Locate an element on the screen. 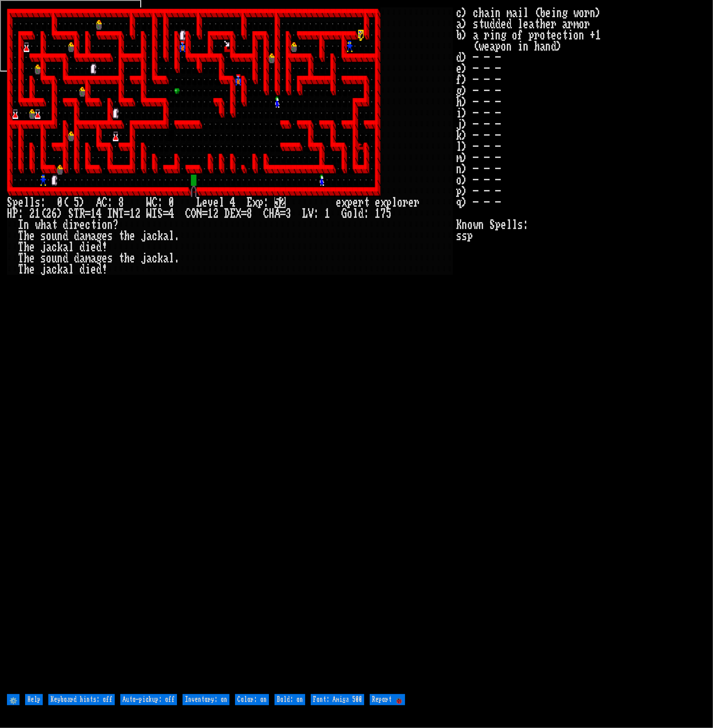 The width and height of the screenshot is (713, 728). div: 6 is located at coordinates (54, 214).